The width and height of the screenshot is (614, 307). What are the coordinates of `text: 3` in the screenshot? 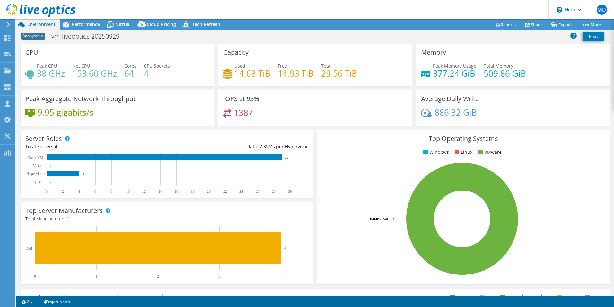 It's located at (219, 276).